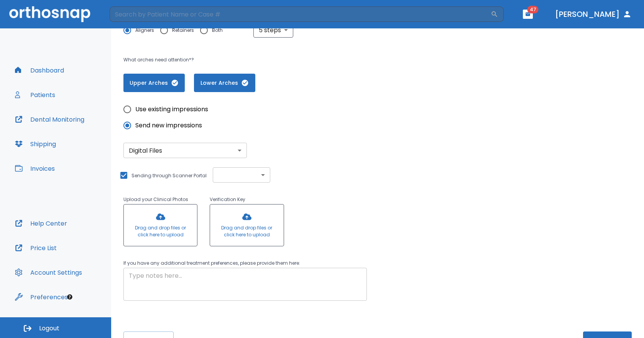  What do you see at coordinates (35, 248) in the screenshot?
I see `button: Price List` at bounding box center [35, 248].